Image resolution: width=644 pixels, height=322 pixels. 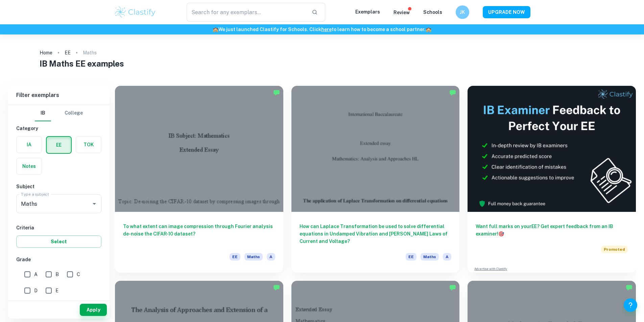 What do you see at coordinates (43, 113) in the screenshot?
I see `button: IB` at bounding box center [43, 113].